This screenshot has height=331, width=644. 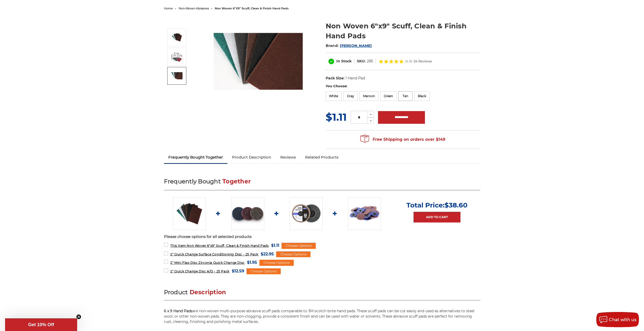 I want to click on span: non-woven abrasives, so click(x=194, y=9).